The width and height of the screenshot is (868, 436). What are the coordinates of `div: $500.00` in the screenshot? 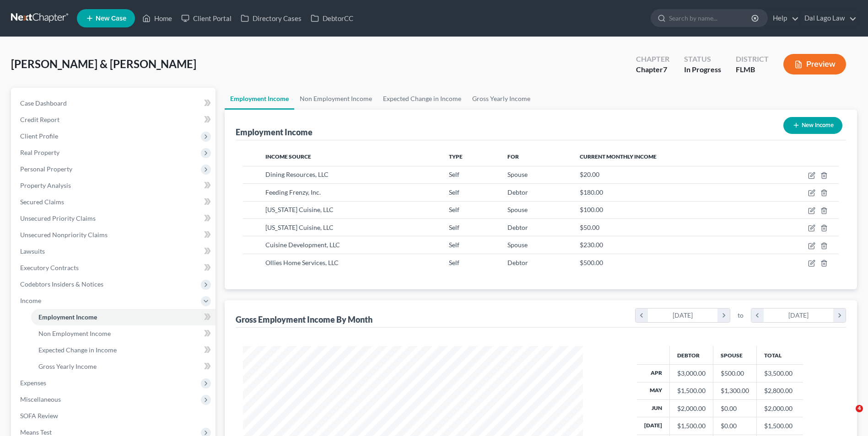 It's located at (734, 374).